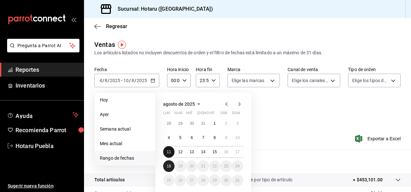 The image size is (411, 192). Describe the element at coordinates (191, 138) in the screenshot. I see `button: 6 de agosto de 2025` at that location.